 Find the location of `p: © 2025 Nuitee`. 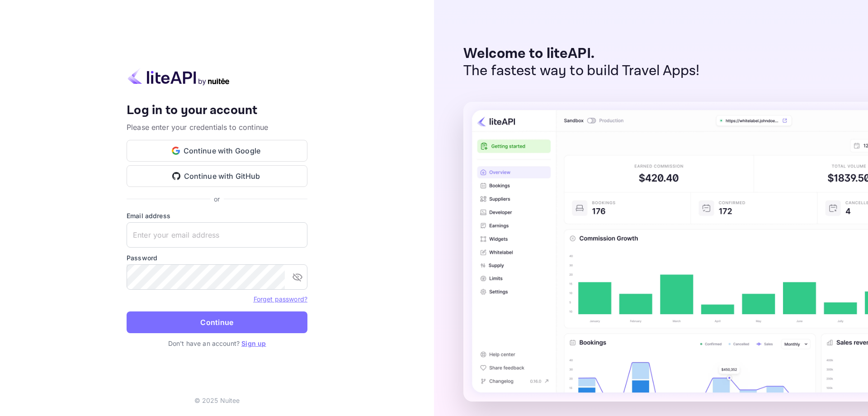

p: © 2025 Nuitee is located at coordinates (217, 400).